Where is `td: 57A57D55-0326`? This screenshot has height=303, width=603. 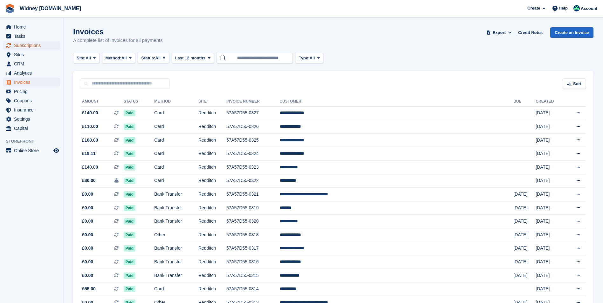
td: 57A57D55-0326 is located at coordinates (253, 127).